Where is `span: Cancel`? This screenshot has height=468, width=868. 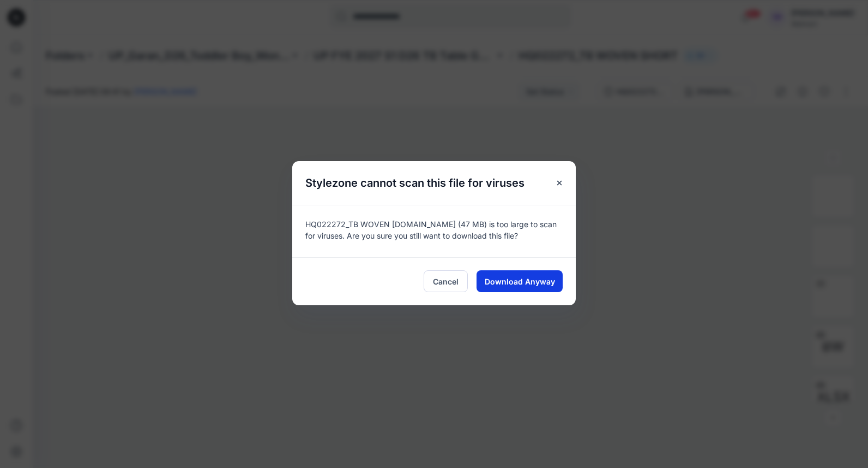 span: Cancel is located at coordinates (446, 281).